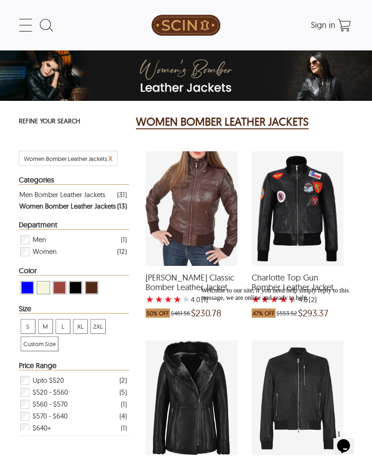  I want to click on div: Filter Men Women Bomber Leather Jackets, so click(73, 240).